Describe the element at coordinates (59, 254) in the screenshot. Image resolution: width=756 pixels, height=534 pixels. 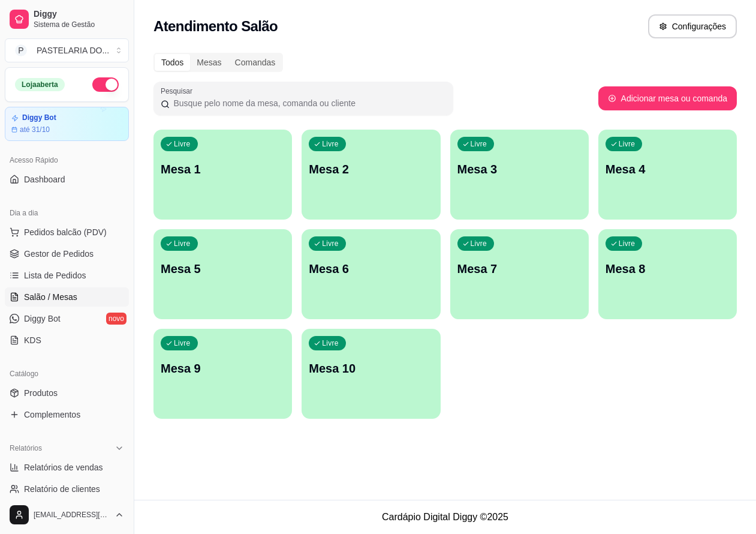
I see `span: Gestor de Pedidos` at that location.